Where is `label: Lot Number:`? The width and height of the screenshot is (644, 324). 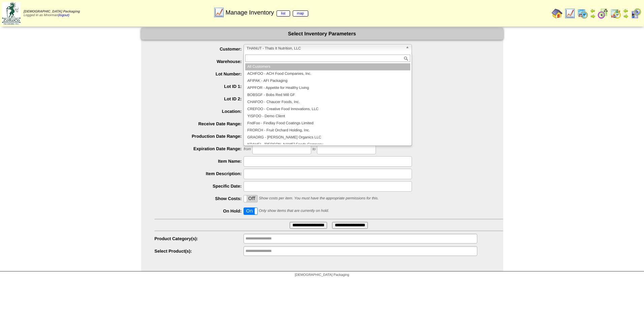
label: Lot Number: is located at coordinates (199, 74).